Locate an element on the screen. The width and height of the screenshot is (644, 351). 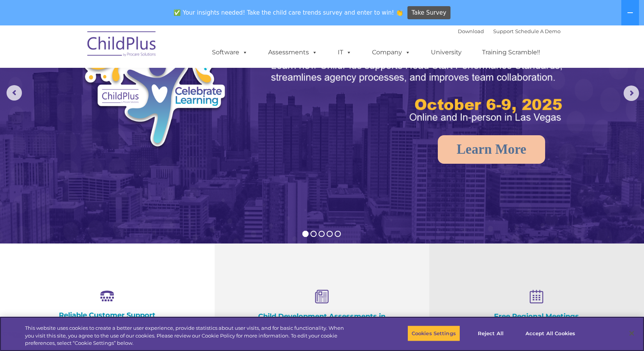
img: ChildPlus by Procare Solutions is located at coordinates (122, 45).